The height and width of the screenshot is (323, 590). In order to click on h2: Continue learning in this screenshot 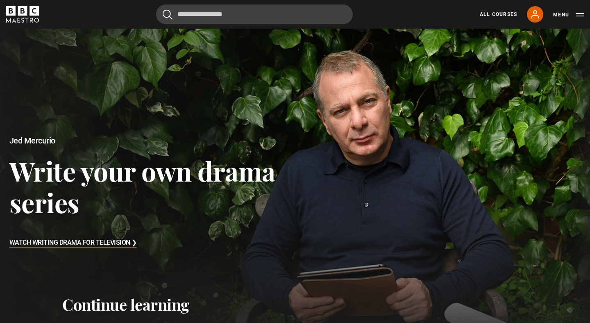, I will do `click(295, 304)`.